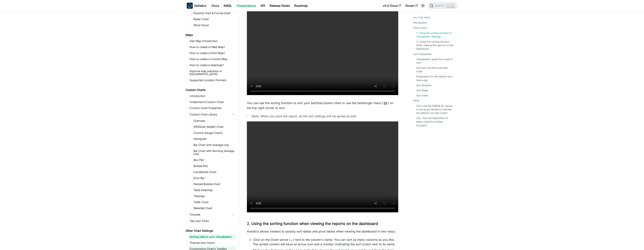 This screenshot has width=644, height=250. I want to click on p: You can use the sorting function to sort your bar/line/column chart or use the hamburger menu ( )..., so click(322, 106).